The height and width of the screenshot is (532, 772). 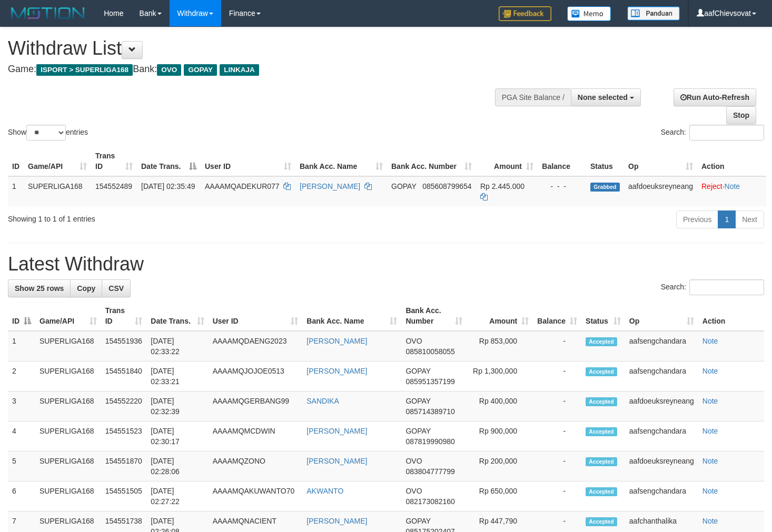 What do you see at coordinates (605, 161) in the screenshot?
I see `th: Status` at bounding box center [605, 161].